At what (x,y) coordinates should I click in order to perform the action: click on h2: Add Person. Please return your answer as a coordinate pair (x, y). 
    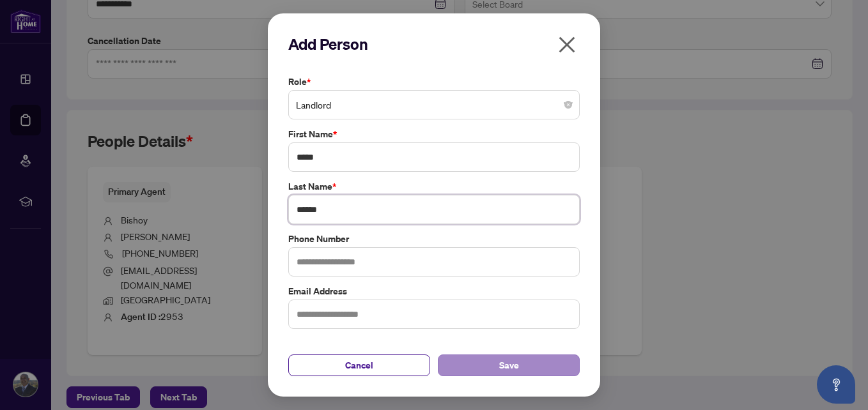
    Looking at the image, I should click on (434, 44).